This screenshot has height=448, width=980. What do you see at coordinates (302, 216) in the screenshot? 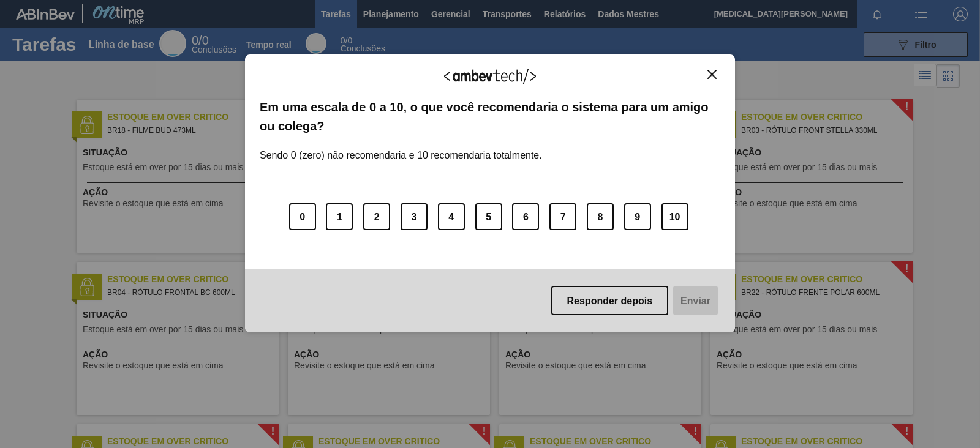
I see `font: 0` at bounding box center [302, 216].